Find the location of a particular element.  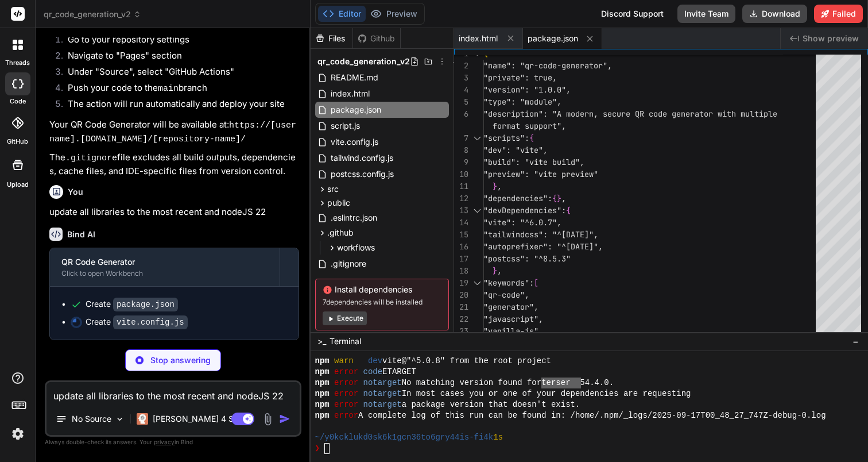

span: "private": true, is located at coordinates (521, 78).